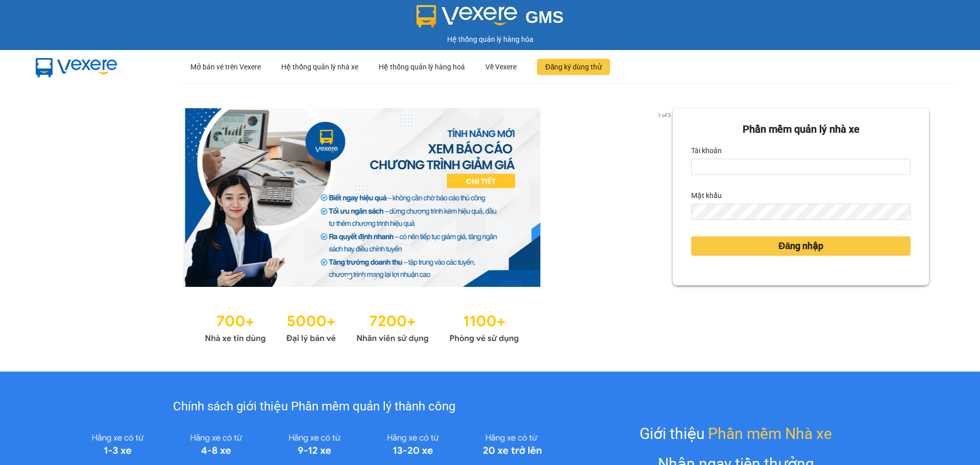 This screenshot has height=465, width=980. Describe the element at coordinates (77, 67) in the screenshot. I see `img: mbUUG5Q.png` at that location.